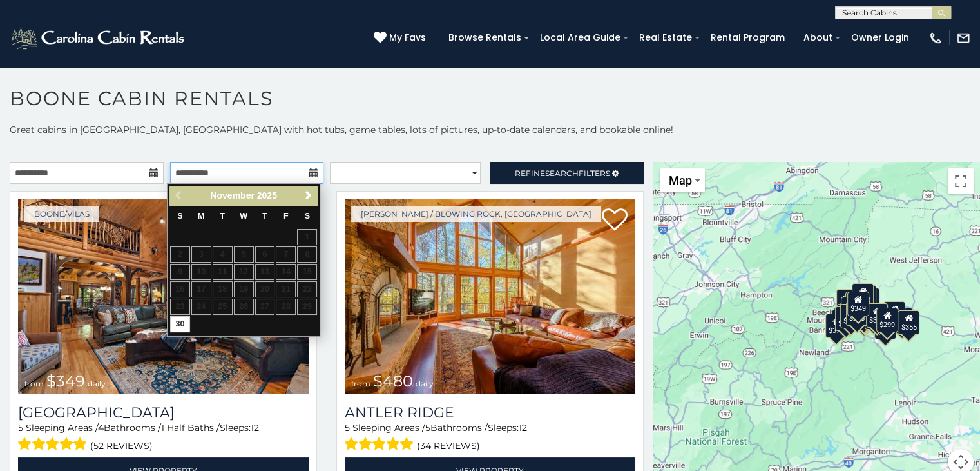  I want to click on div: $250, so click(868, 300).